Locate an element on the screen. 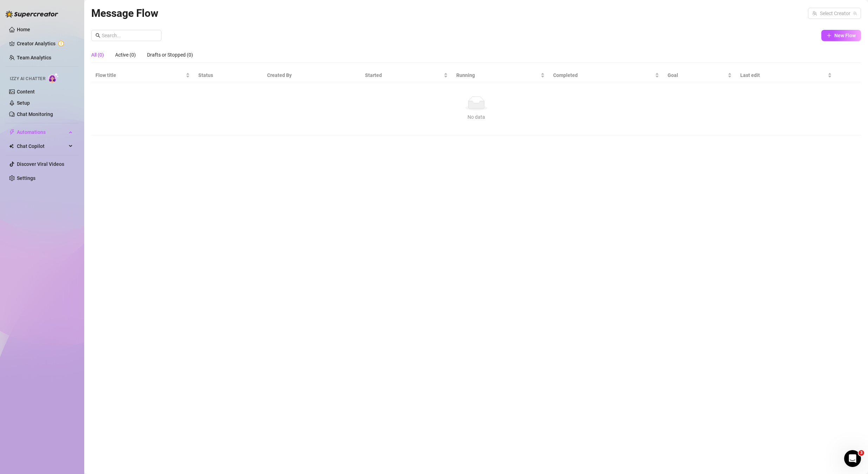 This screenshot has width=868, height=474. div: Active (0) is located at coordinates (126, 55).